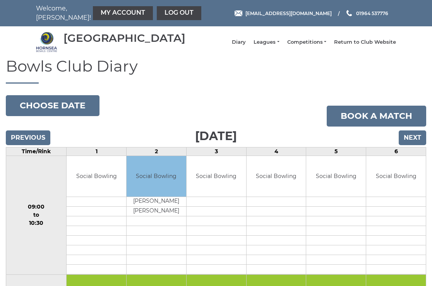  Describe the element at coordinates (239, 42) in the screenshot. I see `a: Diary` at that location.